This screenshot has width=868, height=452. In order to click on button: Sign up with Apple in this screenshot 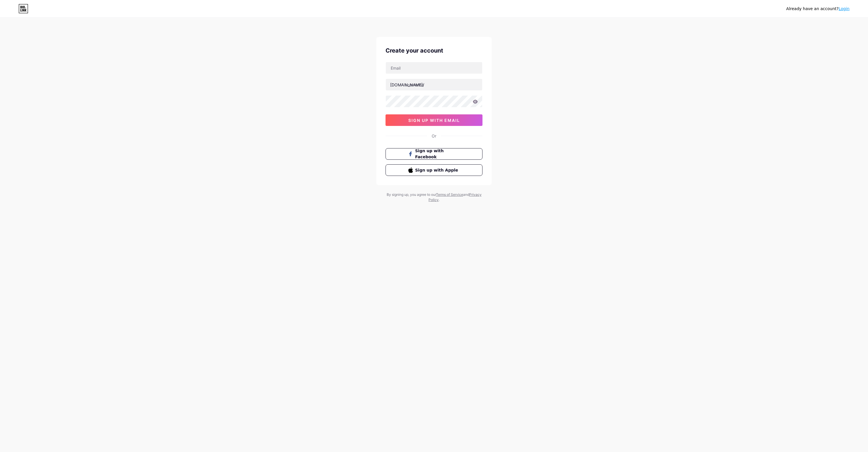, I will do `click(434, 170)`.